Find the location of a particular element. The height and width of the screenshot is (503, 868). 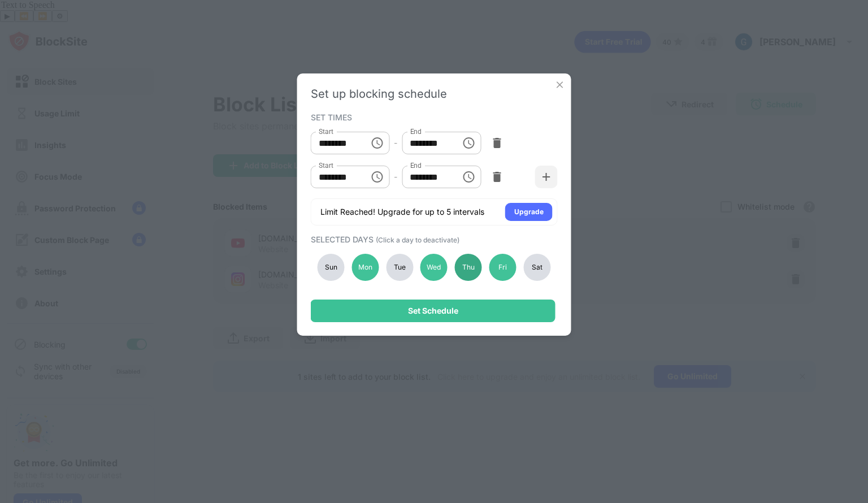

div: Limit Reached! Upgrade for up to 5 intervals is located at coordinates (403, 212).